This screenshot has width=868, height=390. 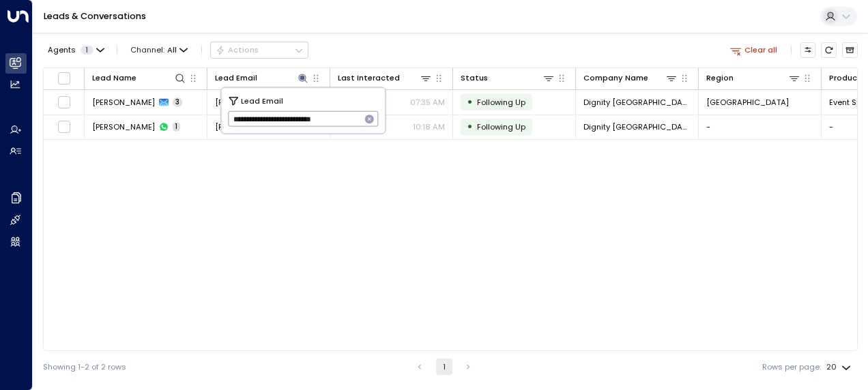 What do you see at coordinates (62, 50) in the screenshot?
I see `span: Agents` at bounding box center [62, 50].